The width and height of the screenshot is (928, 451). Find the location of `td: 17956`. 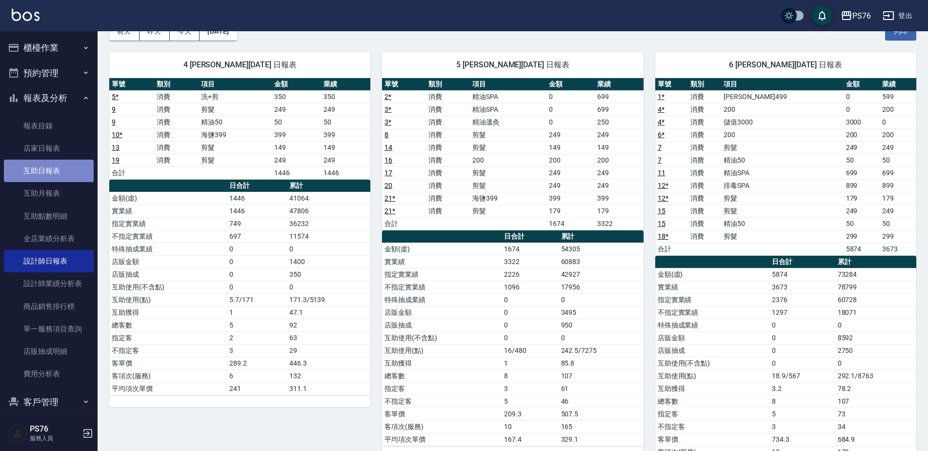

td: 17956 is located at coordinates (601, 287).